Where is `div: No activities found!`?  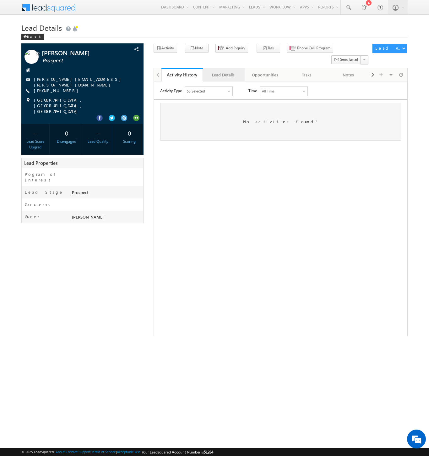
div: No activities found! is located at coordinates (127, 40).